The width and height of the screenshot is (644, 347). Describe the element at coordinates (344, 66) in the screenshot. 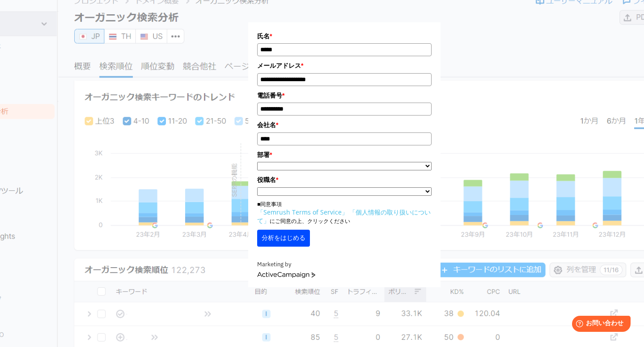

I see `label: メールアドレス` at that location.